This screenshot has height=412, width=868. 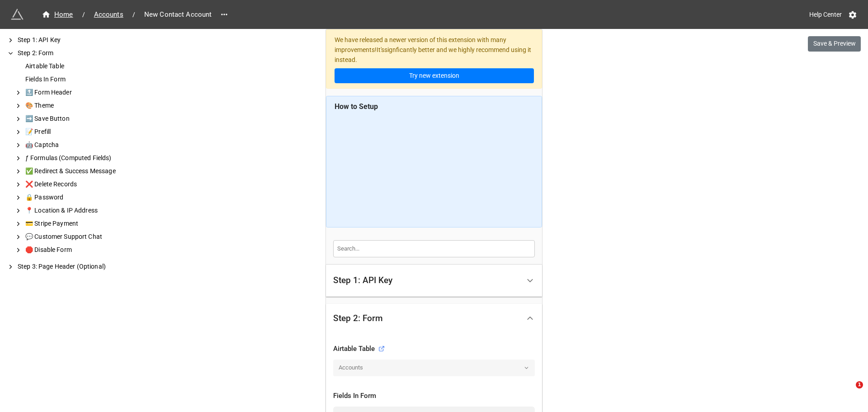 I want to click on div: 📍 Location & IP Address, so click(x=84, y=210).